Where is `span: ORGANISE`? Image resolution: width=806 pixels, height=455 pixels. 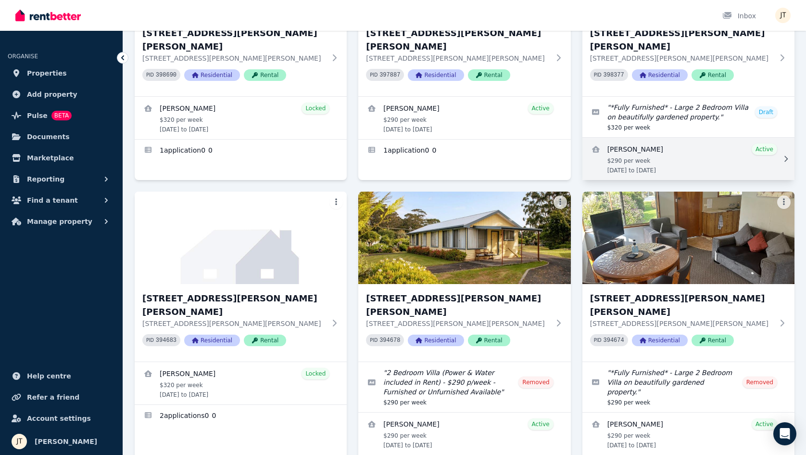
span: ORGANISE is located at coordinates (23, 56).